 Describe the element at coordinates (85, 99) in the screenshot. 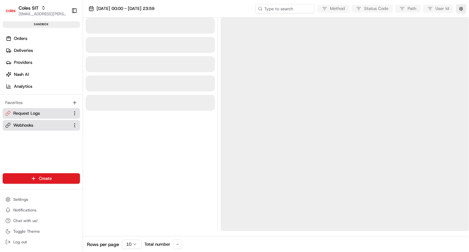

I see `span: API Documentation` at that location.